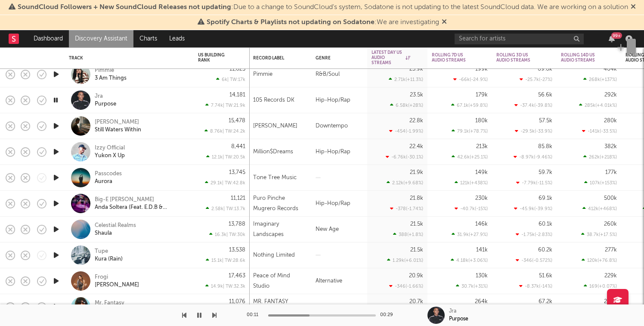 The width and height of the screenshot is (644, 326). What do you see at coordinates (546, 276) in the screenshot?
I see `div: 51.6k` at bounding box center [546, 276].